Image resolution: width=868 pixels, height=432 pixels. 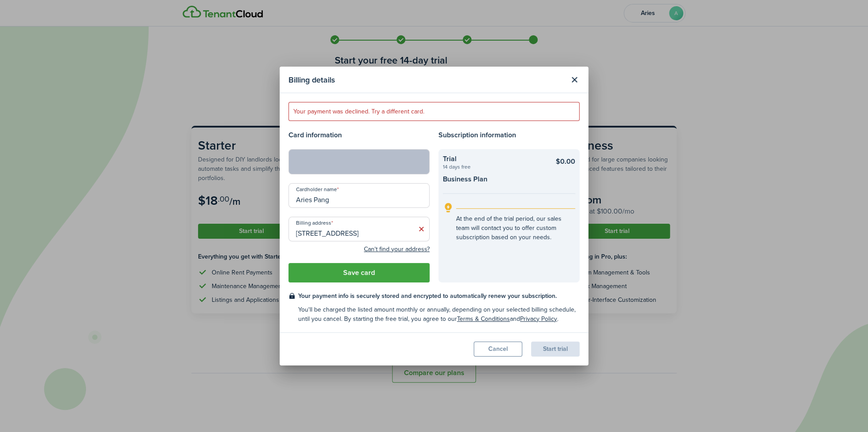 I want to click on modal-title: Billing details, so click(x=427, y=79).